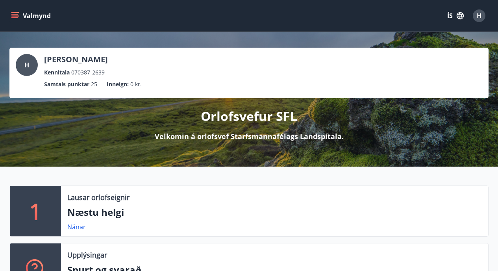  I want to click on p: Orlofsvefur SFL, so click(249, 116).